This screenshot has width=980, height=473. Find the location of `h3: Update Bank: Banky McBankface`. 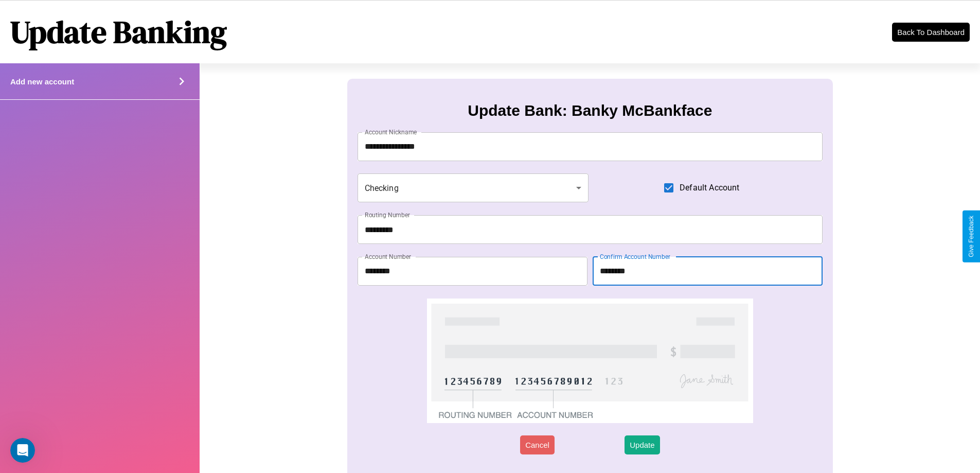

h3: Update Bank: Banky McBankface is located at coordinates (589, 111).